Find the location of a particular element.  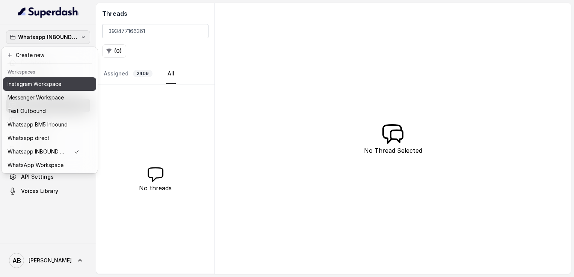

p: Whatsapp direct is located at coordinates (29, 138).